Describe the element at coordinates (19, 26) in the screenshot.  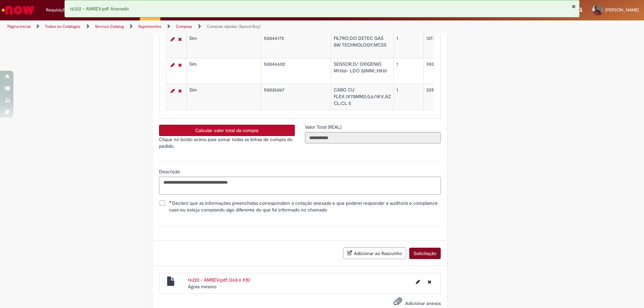
I see `a: Página inicial` at that location.